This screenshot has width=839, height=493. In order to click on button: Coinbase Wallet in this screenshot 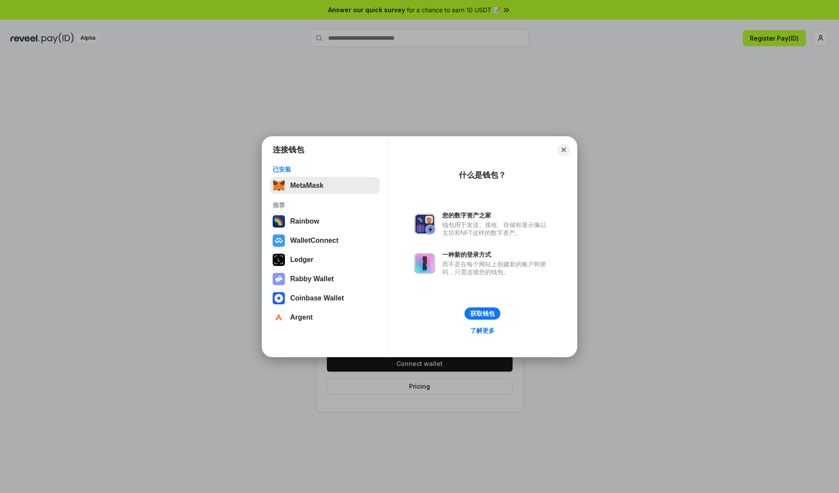, I will do `click(325, 298)`.